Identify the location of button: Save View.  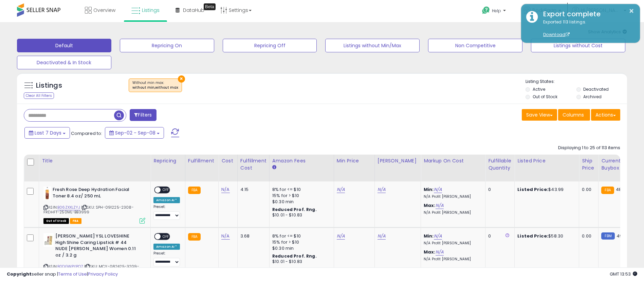
(540, 115).